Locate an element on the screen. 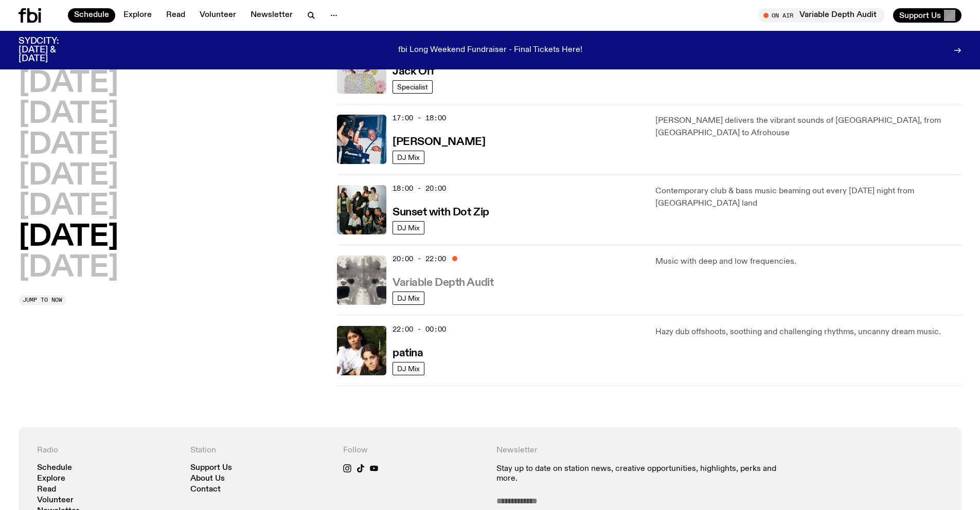  a: Jack Off is located at coordinates (413, 70).